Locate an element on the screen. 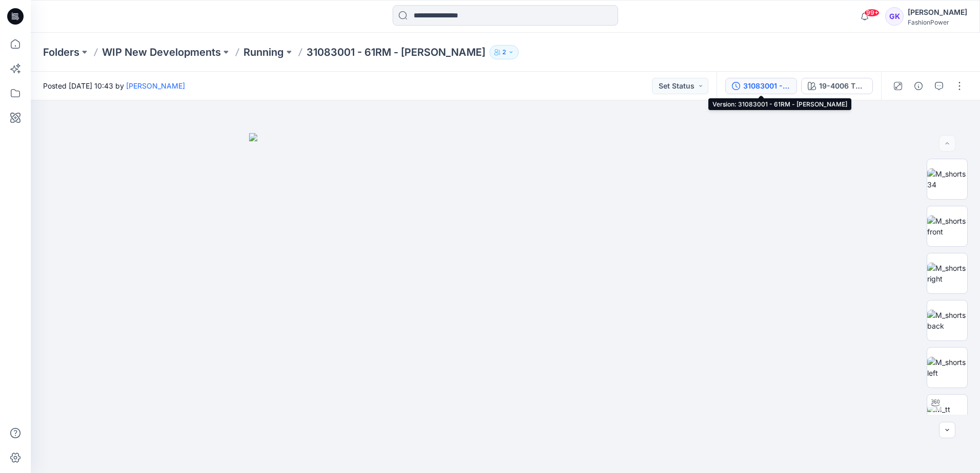 The height and width of the screenshot is (473, 980). img: M_shorts left is located at coordinates (947, 368).